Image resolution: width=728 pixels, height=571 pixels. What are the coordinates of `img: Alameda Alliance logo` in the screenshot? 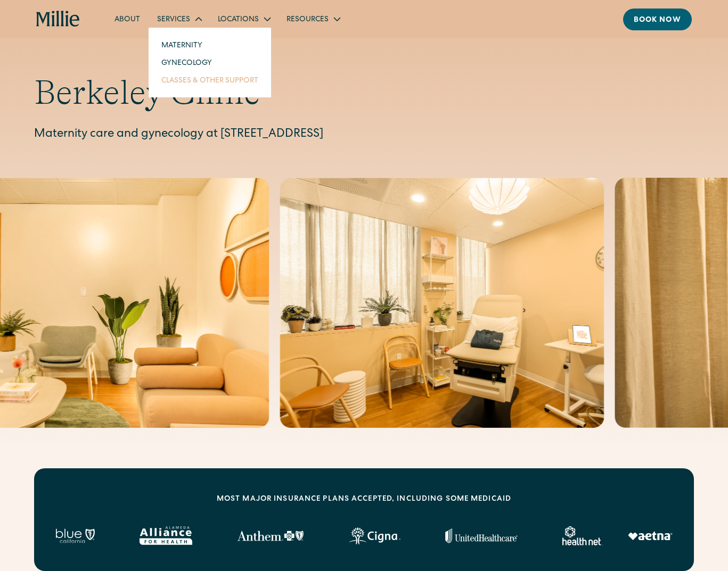 It's located at (165, 536).